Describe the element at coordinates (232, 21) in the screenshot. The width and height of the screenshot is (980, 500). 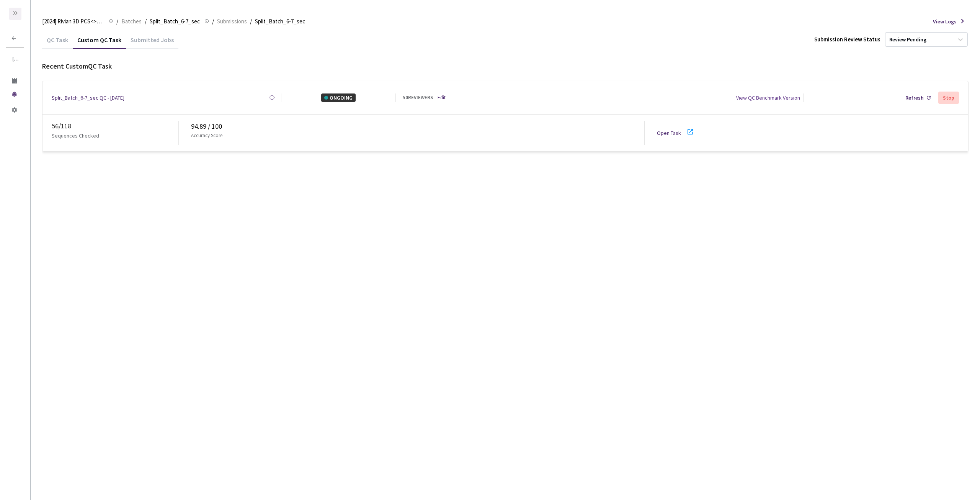
I see `span: Submissions` at that location.